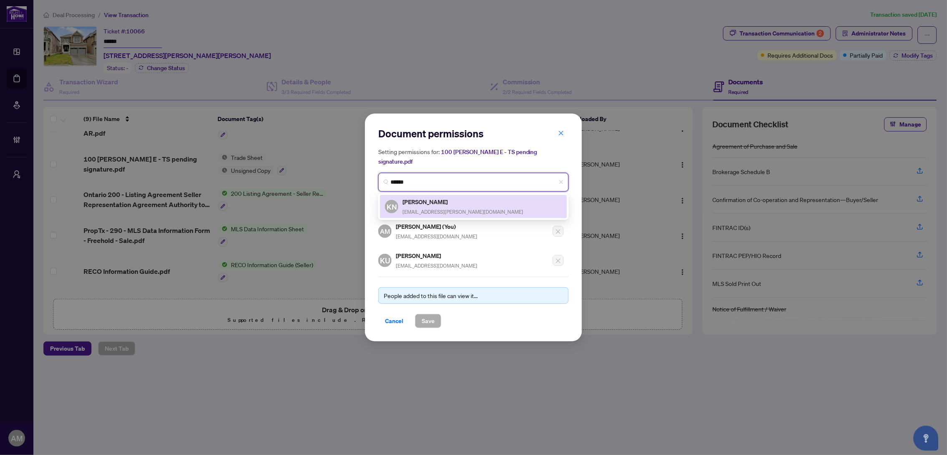 Image resolution: width=947 pixels, height=455 pixels. What do you see at coordinates (386, 182) in the screenshot?
I see `img: search_icon` at bounding box center [386, 182].